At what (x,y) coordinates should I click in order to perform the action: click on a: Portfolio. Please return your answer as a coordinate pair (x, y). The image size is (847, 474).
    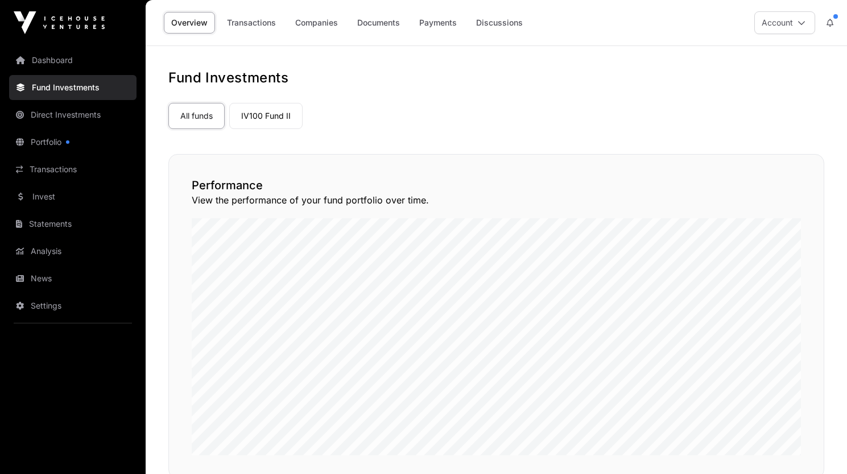
    Looking at the image, I should click on (73, 142).